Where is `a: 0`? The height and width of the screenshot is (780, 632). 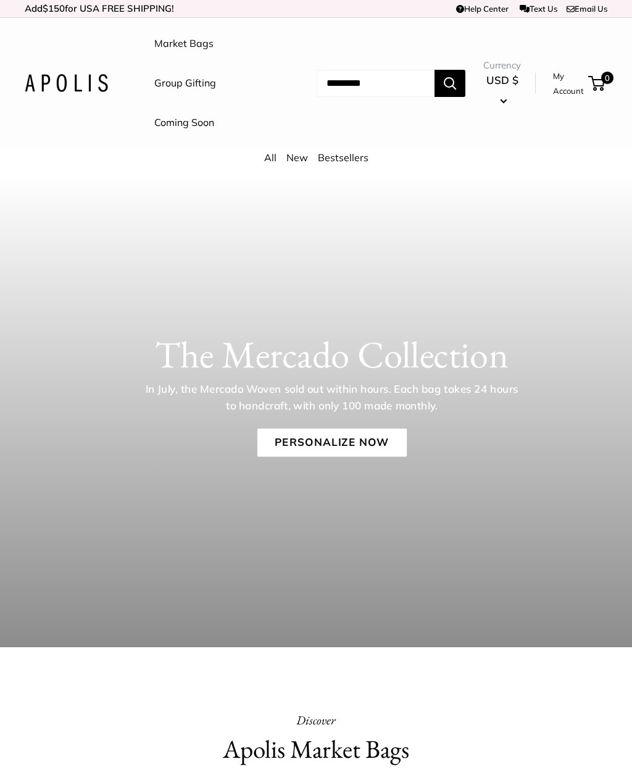
a: 0 is located at coordinates (597, 83).